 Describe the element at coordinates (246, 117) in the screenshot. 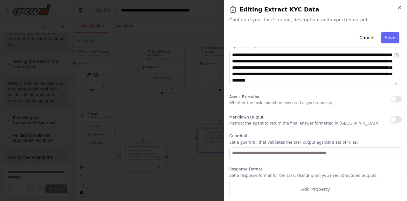

I see `span: Markdown Output` at that location.